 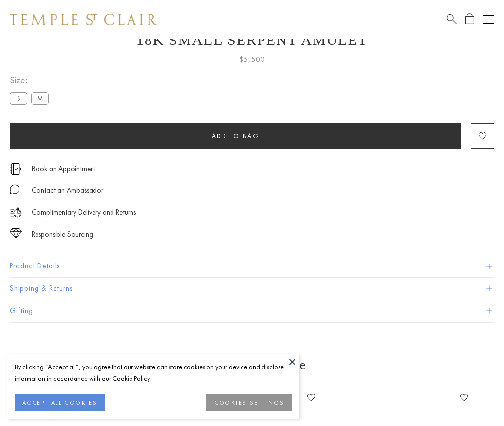 What do you see at coordinates (14, 190) in the screenshot?
I see `img: MessageIcon-01_2.svg` at bounding box center [14, 190].